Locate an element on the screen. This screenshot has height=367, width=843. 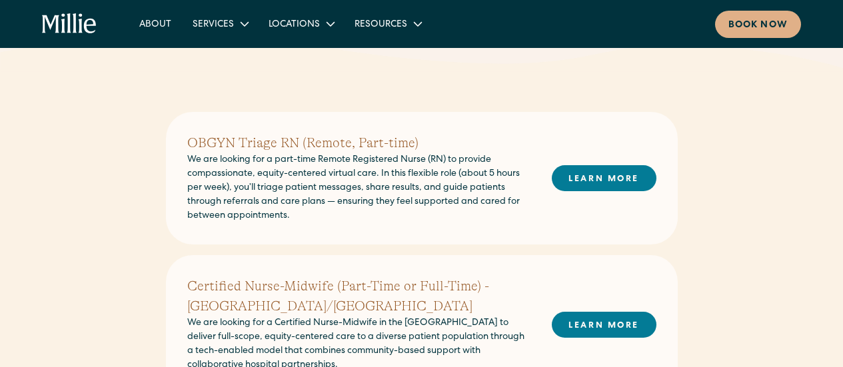
div: Book now is located at coordinates (758, 25).